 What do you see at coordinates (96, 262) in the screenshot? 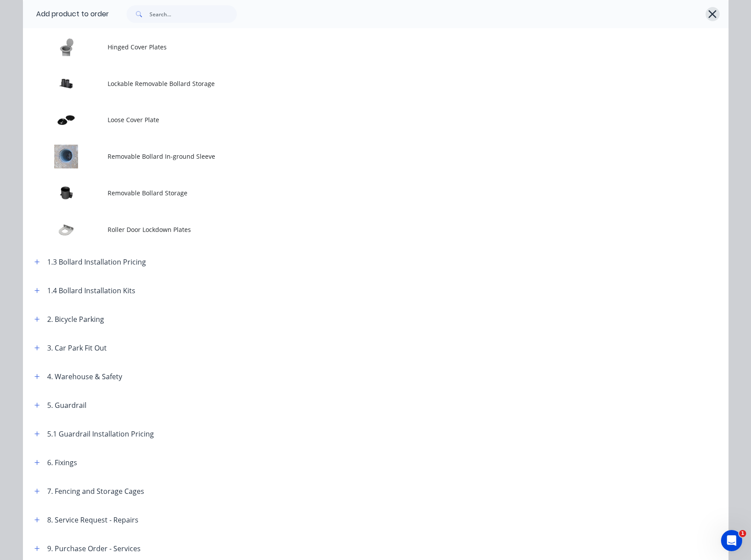
I see `div: 1.3 Bollard Installation Pricing` at bounding box center [96, 262].